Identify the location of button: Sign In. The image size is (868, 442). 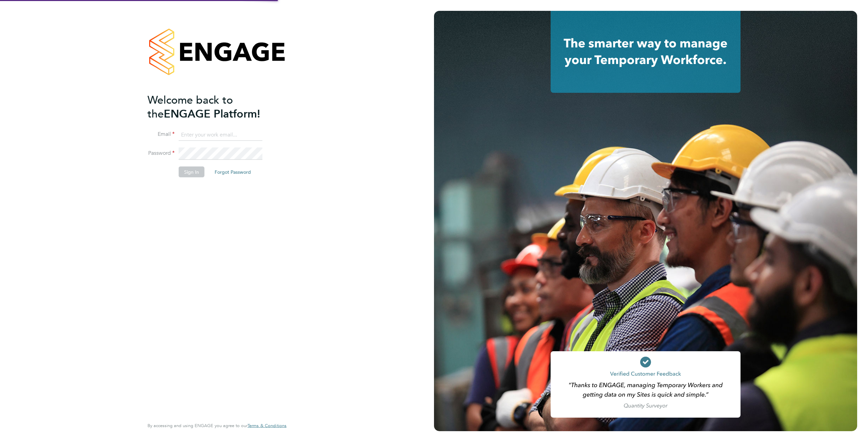
(191, 172).